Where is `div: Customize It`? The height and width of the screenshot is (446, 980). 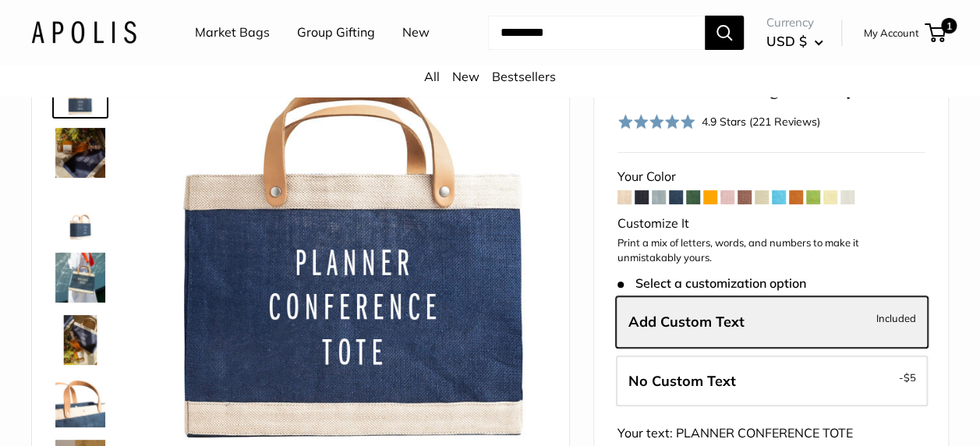 div: Customize It is located at coordinates (771, 223).